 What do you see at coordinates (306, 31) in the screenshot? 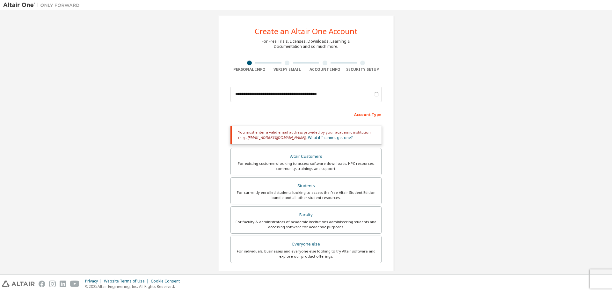
I see `div: Create an Altair One Account` at bounding box center [306, 31].